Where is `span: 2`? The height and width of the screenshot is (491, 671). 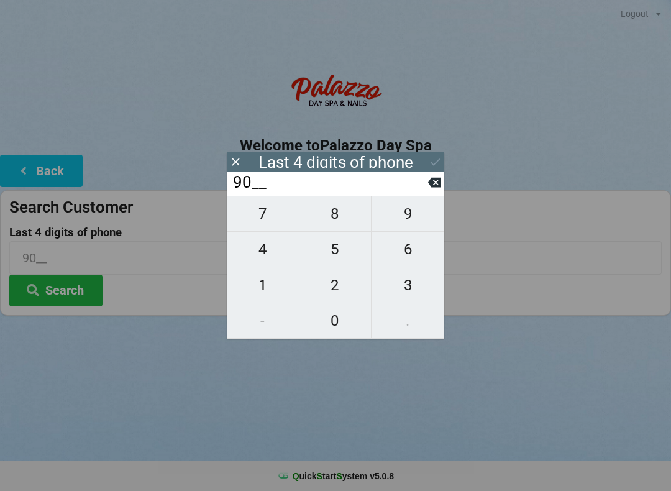
span: 2 is located at coordinates (335, 285).